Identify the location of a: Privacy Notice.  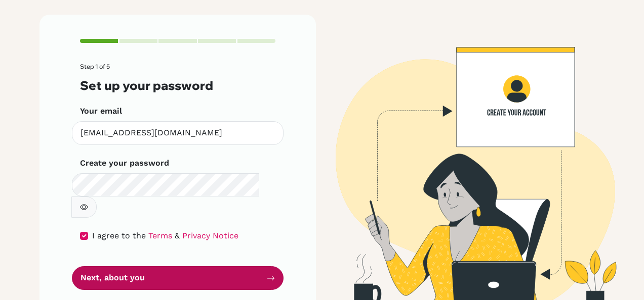
(210, 235).